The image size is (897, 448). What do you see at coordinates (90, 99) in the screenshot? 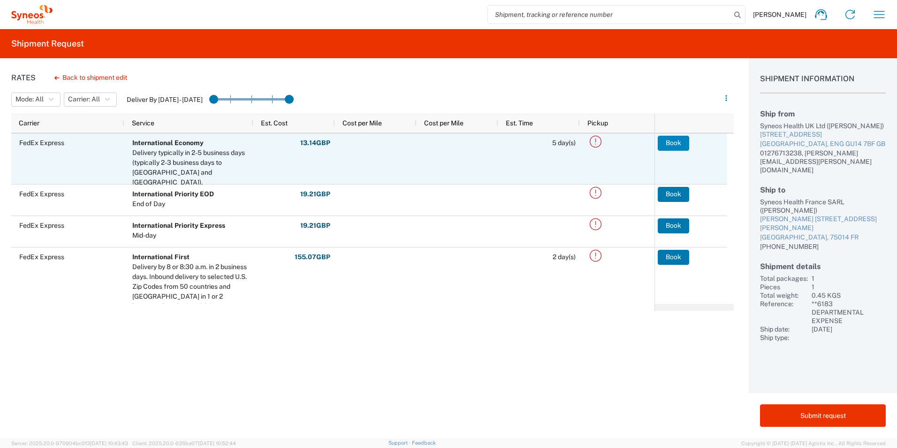
I see `button: Carrier: All` at bounding box center [90, 99].